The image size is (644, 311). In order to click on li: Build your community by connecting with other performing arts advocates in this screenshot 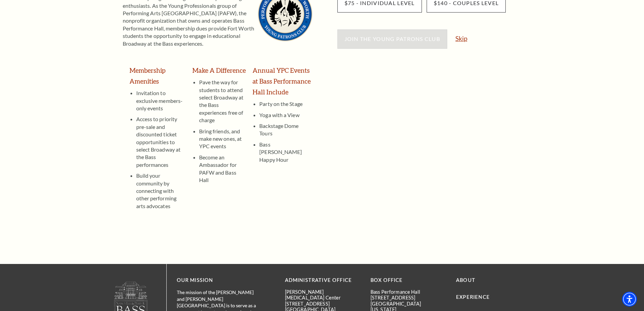, I will do `click(161, 189)`.